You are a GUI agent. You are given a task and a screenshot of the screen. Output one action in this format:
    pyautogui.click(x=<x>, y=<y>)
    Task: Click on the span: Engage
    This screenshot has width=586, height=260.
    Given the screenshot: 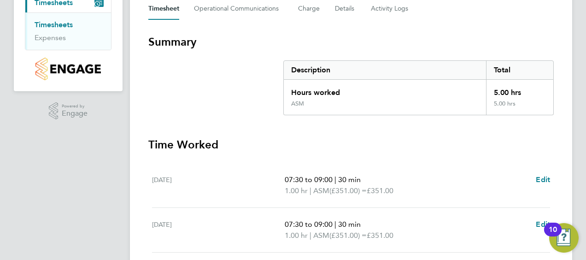 What is the action you would take?
    pyautogui.click(x=75, y=113)
    